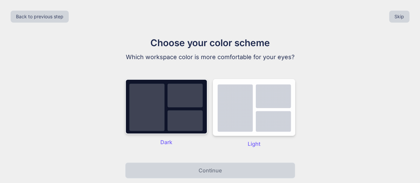  I want to click on h1: Choose your color scheme, so click(210, 43).